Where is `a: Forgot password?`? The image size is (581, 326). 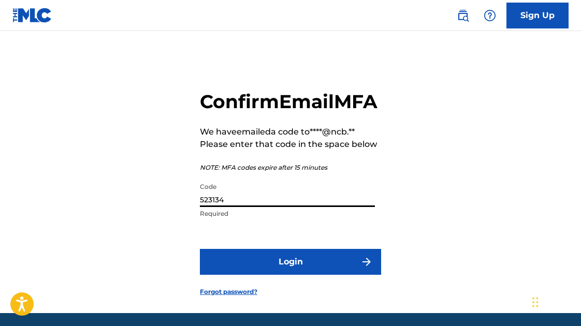
a: Forgot password? is located at coordinates (228, 292).